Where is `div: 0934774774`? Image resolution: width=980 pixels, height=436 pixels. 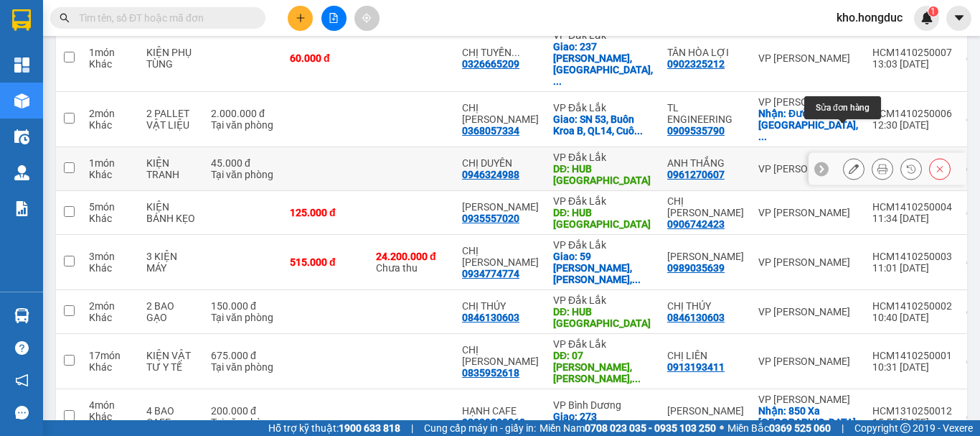 div: 0934774774 is located at coordinates (491, 274).